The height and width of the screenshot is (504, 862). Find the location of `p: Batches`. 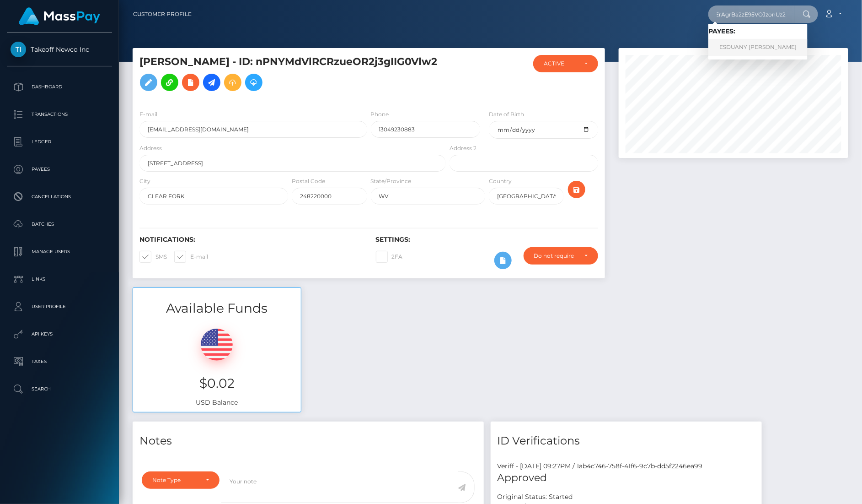

p: Batches is located at coordinates (59, 224).